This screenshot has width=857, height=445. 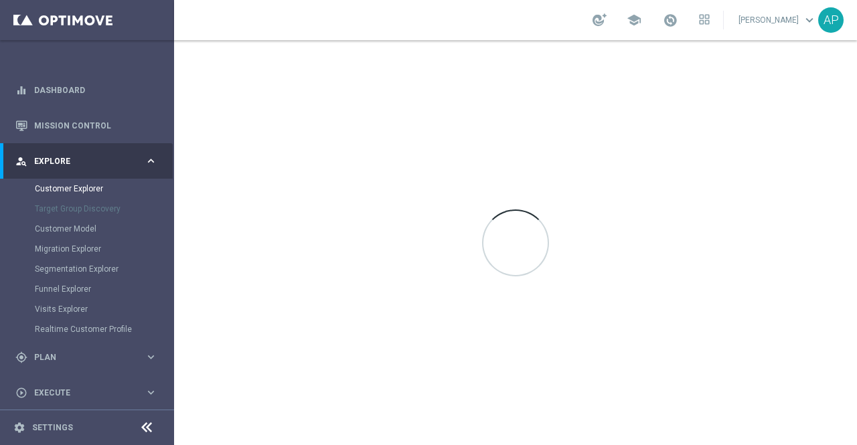 I want to click on div: play_circle_outline Execute keyboard_arrow_right, so click(x=86, y=393).